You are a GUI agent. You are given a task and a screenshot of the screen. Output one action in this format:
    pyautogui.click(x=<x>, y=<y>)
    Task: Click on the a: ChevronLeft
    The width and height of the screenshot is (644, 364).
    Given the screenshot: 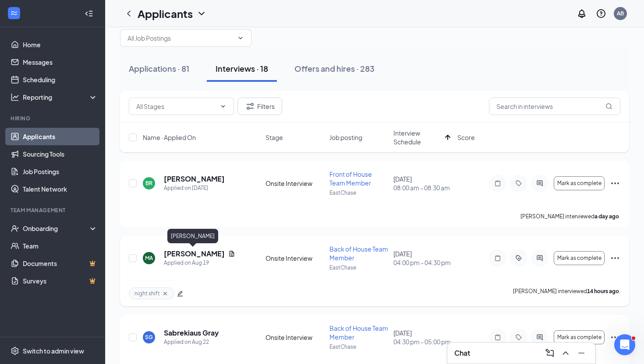 What is the action you would take?
    pyautogui.click(x=129, y=14)
    